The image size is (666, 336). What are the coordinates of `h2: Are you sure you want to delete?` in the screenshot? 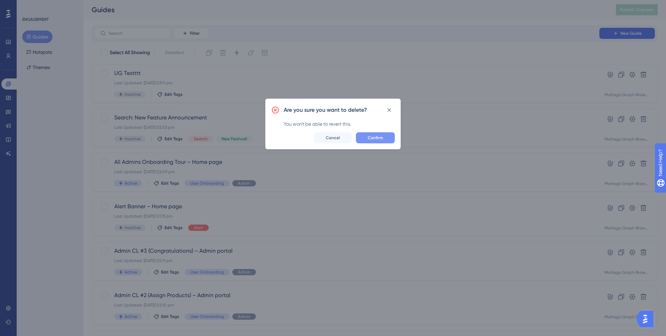 It's located at (326, 110).